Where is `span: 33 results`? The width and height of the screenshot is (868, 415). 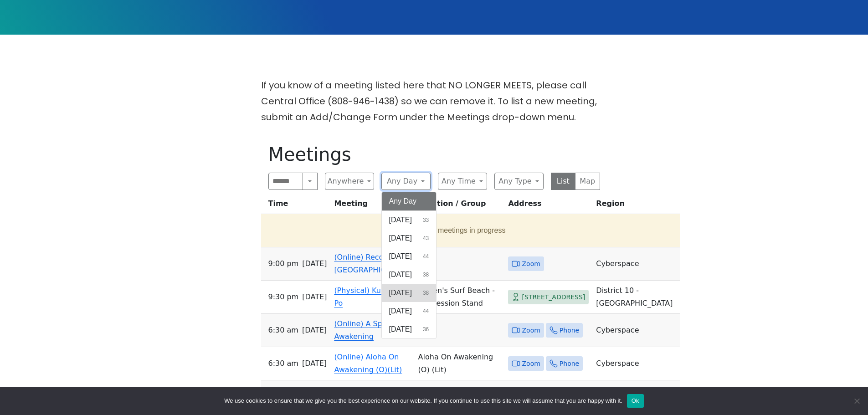 span: 33 results is located at coordinates (426, 220).